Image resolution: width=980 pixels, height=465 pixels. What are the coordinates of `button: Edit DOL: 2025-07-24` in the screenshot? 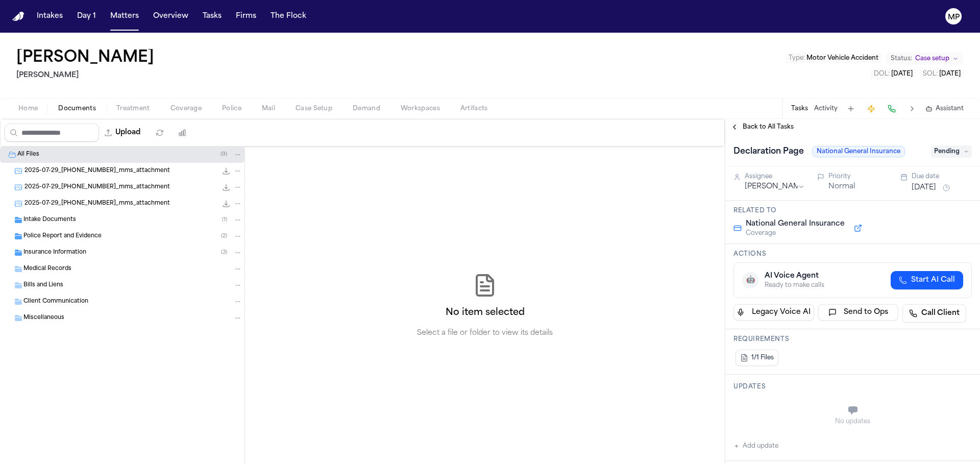 It's located at (893, 74).